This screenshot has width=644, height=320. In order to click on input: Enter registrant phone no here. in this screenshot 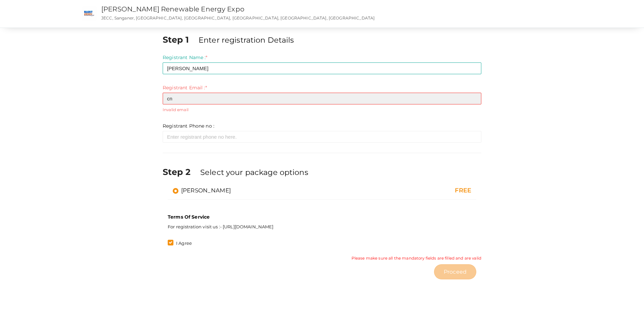, I will do `click(322, 137)`.